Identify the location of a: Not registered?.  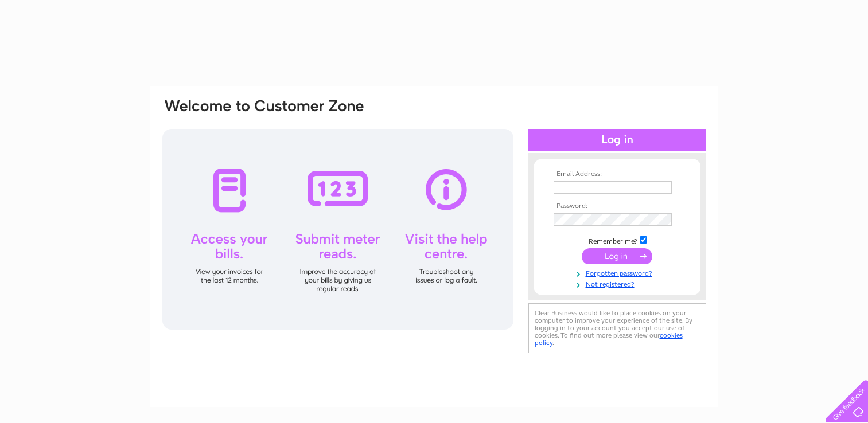
(618, 283).